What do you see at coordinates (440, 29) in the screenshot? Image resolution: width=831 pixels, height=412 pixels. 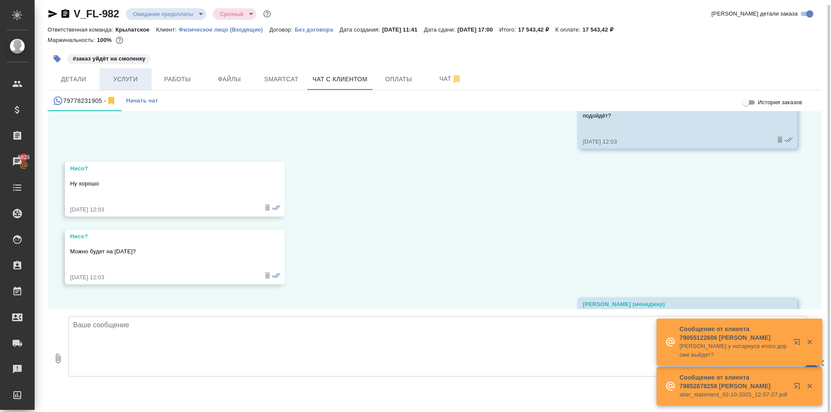 I see `p: Дата сдачи:` at bounding box center [440, 29].